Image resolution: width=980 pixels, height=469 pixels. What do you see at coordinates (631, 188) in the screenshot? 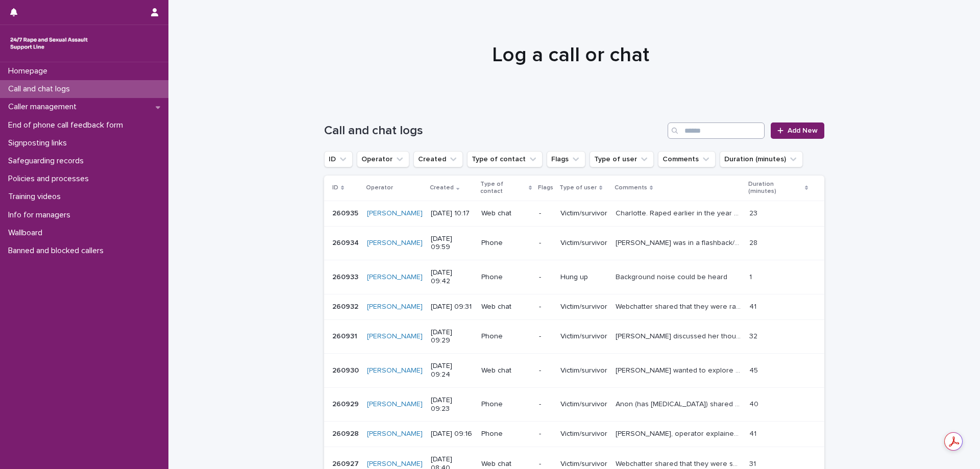
I see `p: Comments` at bounding box center [631, 188].